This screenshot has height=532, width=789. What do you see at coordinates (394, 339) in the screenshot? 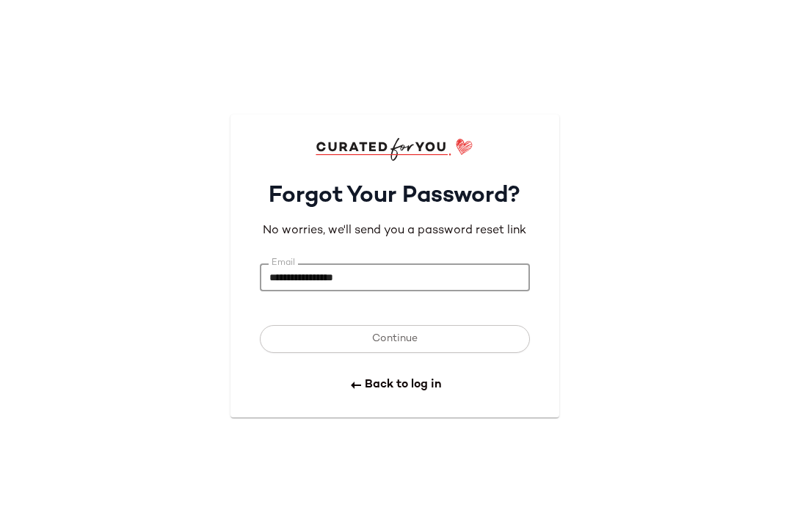
I see `button: Continue` at bounding box center [394, 339].